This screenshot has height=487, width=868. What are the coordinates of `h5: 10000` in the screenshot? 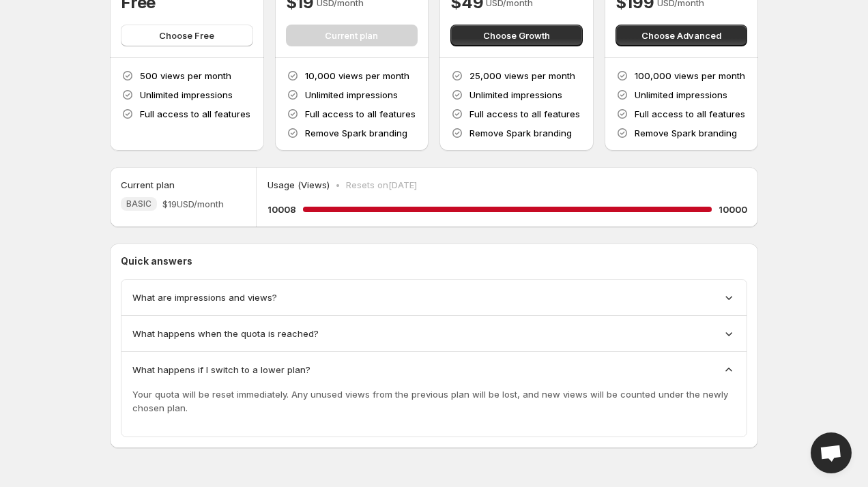 It's located at (733, 210).